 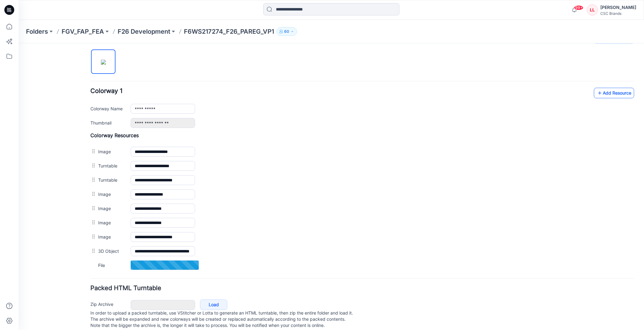 I want to click on a: Load, so click(x=195, y=262).